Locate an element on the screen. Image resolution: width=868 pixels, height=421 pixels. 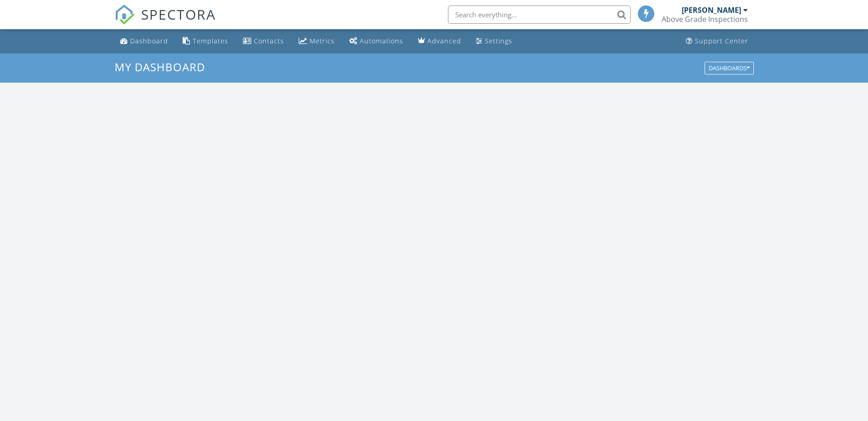
a: Templates is located at coordinates (206, 41).